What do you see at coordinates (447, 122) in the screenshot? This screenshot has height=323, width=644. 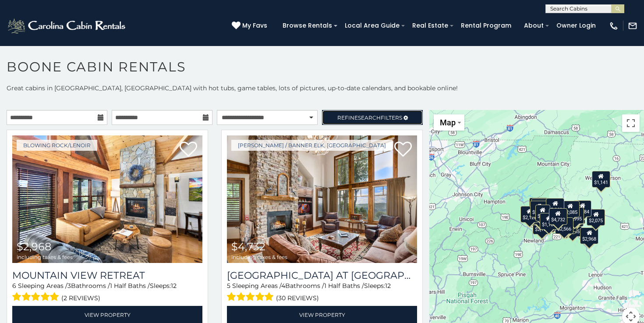 I see `span: Map` at bounding box center [447, 122].